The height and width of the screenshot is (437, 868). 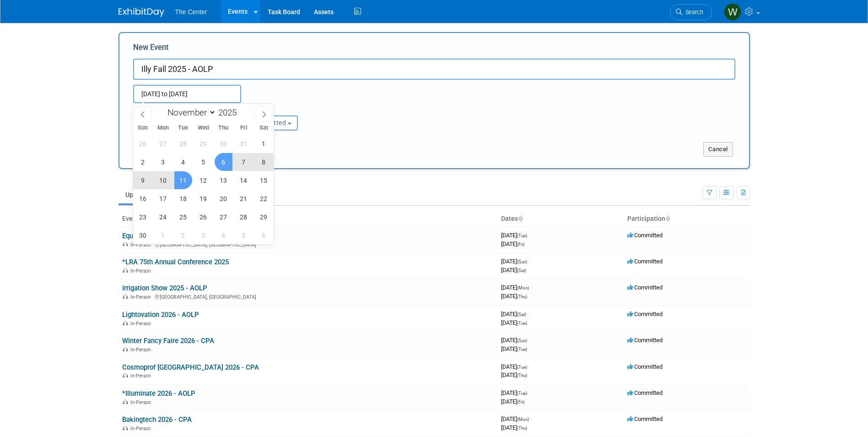 What do you see at coordinates (203, 180) in the screenshot?
I see `span: November 12, 2025` at bounding box center [203, 180].